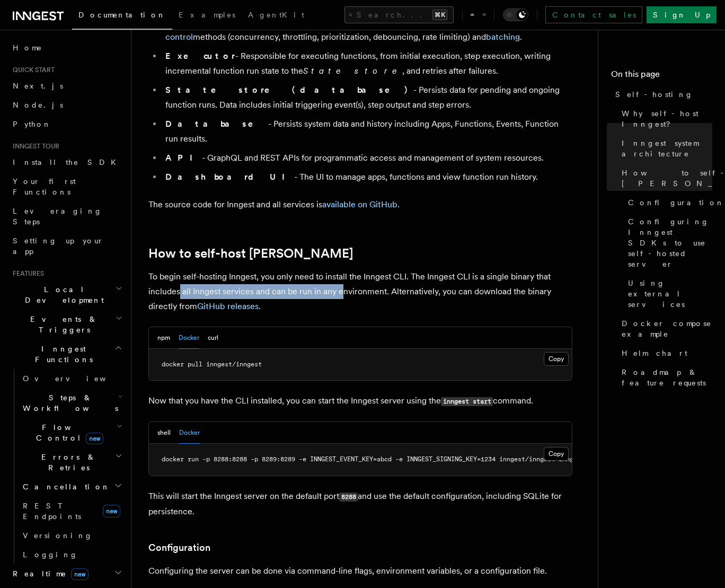 This screenshot has height=588, width=725. I want to click on strong: State store (database), so click(290, 89).